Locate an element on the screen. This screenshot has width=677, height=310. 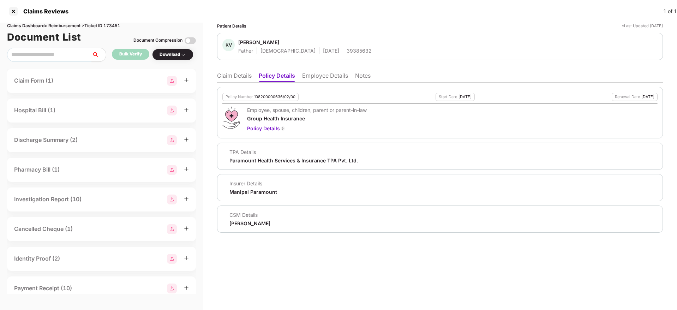
div: Hospital Bill (1) is located at coordinates (35, 110).